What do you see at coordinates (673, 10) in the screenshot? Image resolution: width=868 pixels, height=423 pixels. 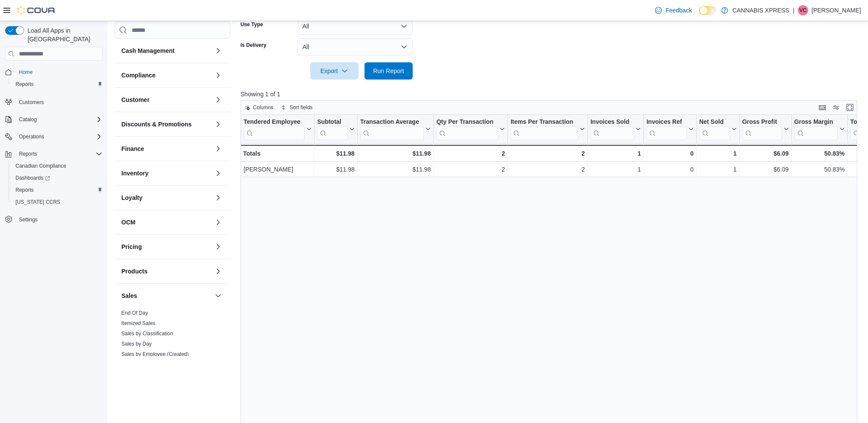 I see `a: Feedback` at bounding box center [673, 10].